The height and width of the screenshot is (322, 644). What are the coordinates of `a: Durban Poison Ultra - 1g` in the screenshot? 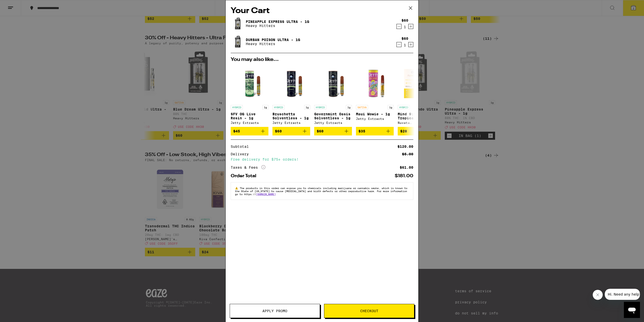 It's located at (273, 40).